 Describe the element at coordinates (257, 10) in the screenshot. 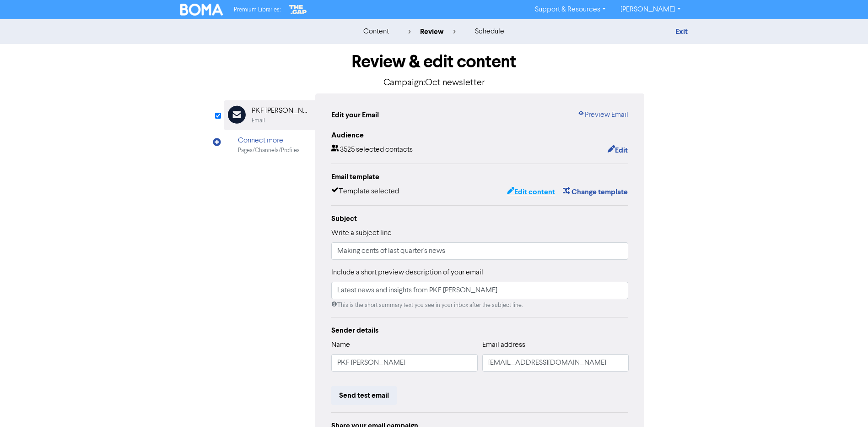

I see `span: Premium Libraries:` at that location.